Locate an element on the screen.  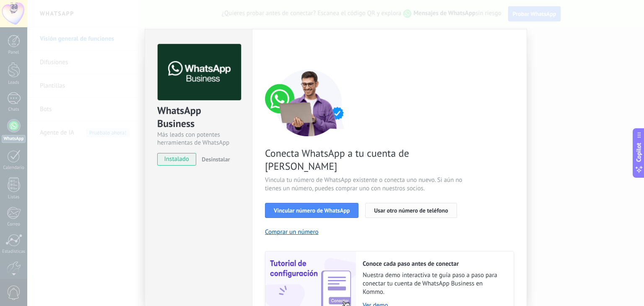
span: Usar otro número de teléfono is located at coordinates (411, 210).